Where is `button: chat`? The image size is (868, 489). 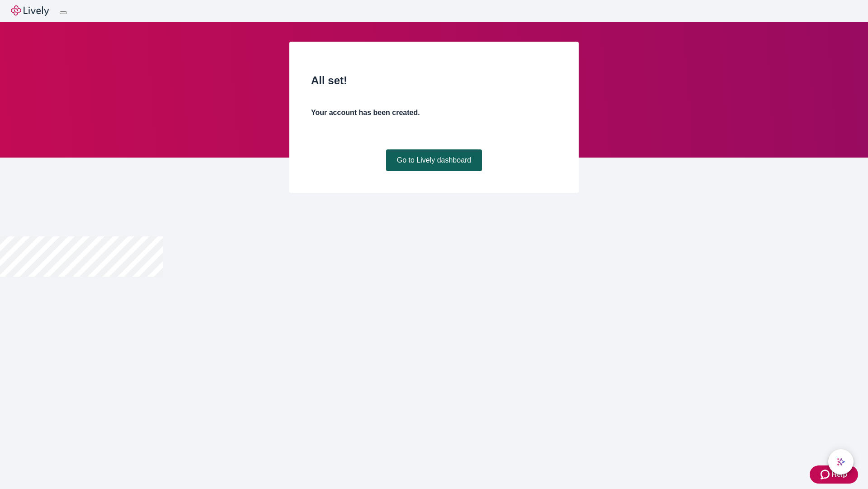 button: chat is located at coordinates (841, 462).